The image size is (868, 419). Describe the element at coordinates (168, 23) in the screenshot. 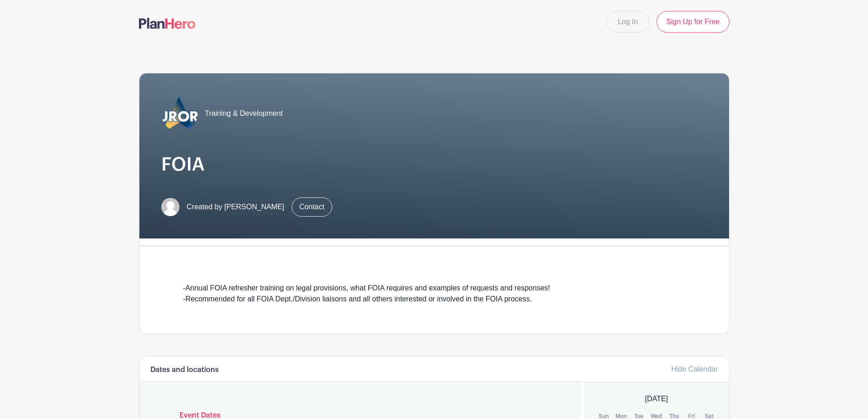

I see `img: logo-507f7623f17ff9eddc593b1ce0a138ce2505c220e1c5a4e2b4648c50719b7d32.svg` at that location.